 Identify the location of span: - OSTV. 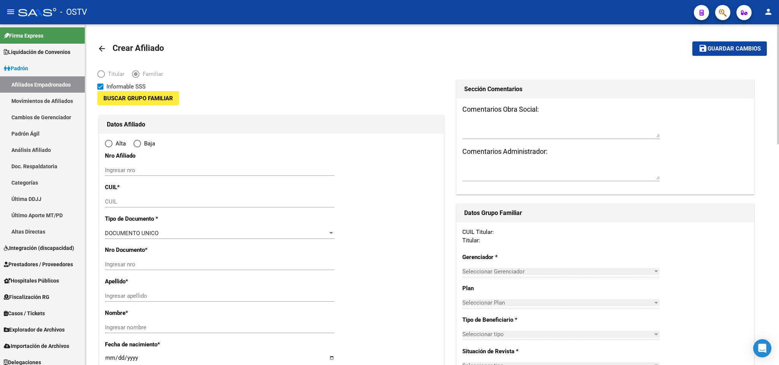
(73, 12).